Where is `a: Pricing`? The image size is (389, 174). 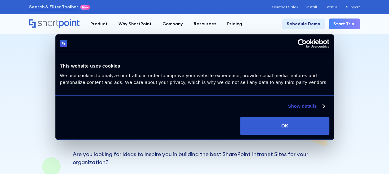
a: Pricing is located at coordinates (234, 24).